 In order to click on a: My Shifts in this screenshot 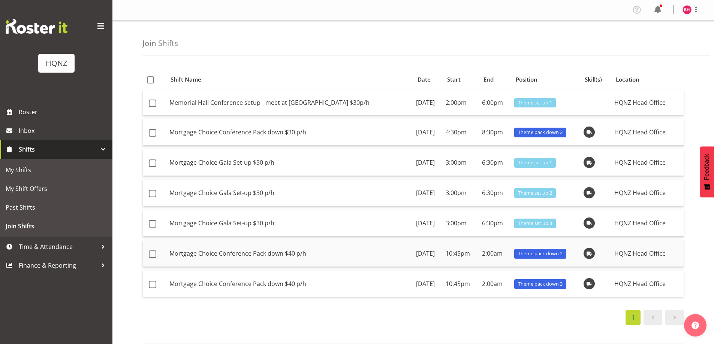, I will do `click(56, 170)`.